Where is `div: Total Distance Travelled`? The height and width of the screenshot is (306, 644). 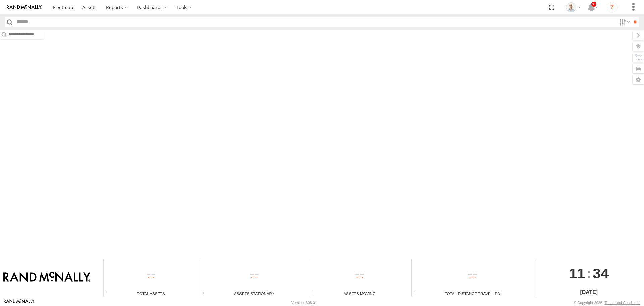 div: Total Distance Travelled is located at coordinates (473, 293).